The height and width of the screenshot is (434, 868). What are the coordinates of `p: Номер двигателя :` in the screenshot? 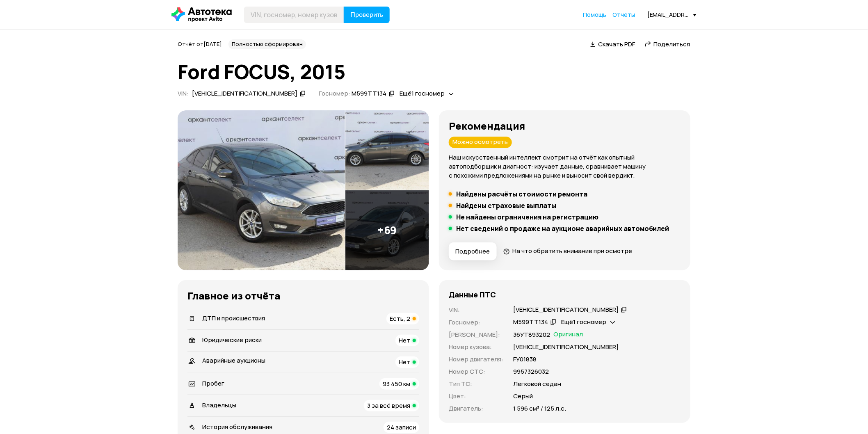 It's located at (476, 359).